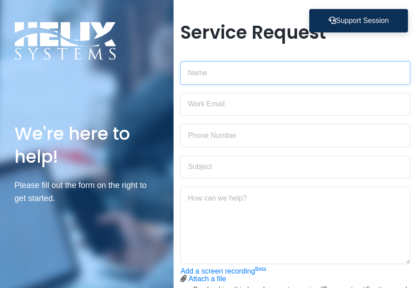  I want to click on input: Work Email, so click(295, 105).